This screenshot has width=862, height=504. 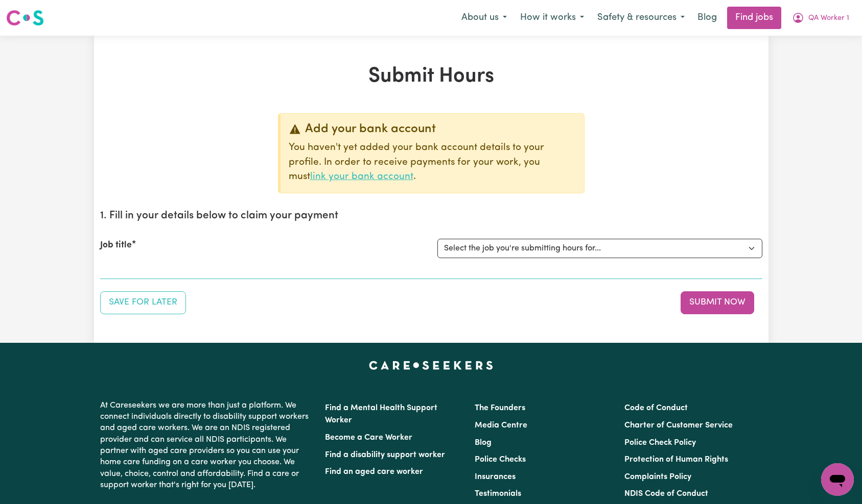 I want to click on h1: Submit Hours, so click(x=431, y=77).